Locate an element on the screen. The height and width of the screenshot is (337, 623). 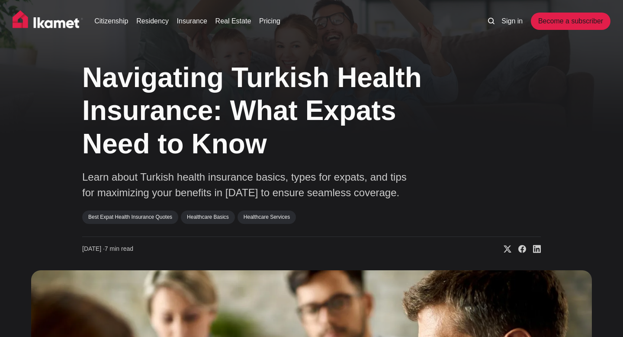
h1: Navigating Turkish Health Insurance: What Expats Need to Know is located at coordinates (264, 111).